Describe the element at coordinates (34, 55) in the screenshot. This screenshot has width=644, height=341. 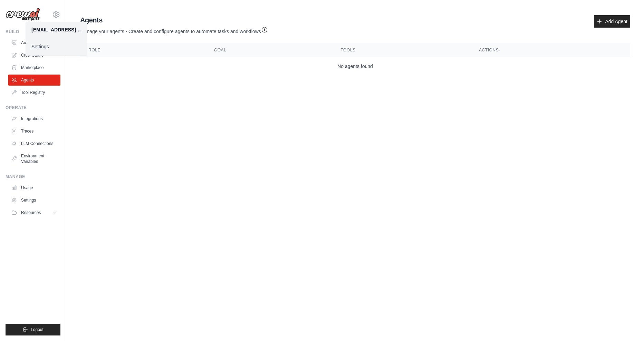
I see `a: Crew Studio` at that location.